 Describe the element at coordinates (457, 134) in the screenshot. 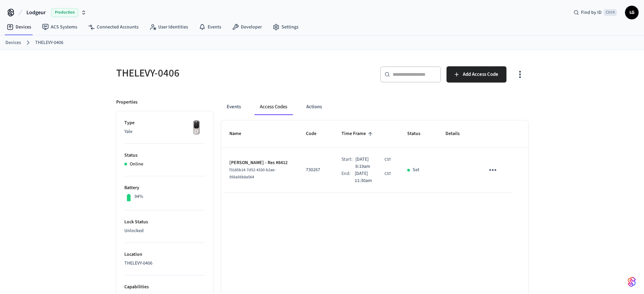

I see `span: Details` at that location.